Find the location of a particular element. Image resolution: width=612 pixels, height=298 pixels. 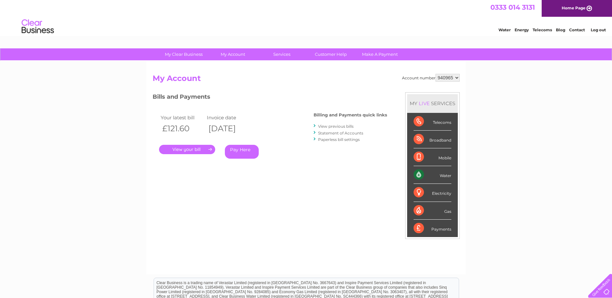

div: Gas is located at coordinates (432, 211).